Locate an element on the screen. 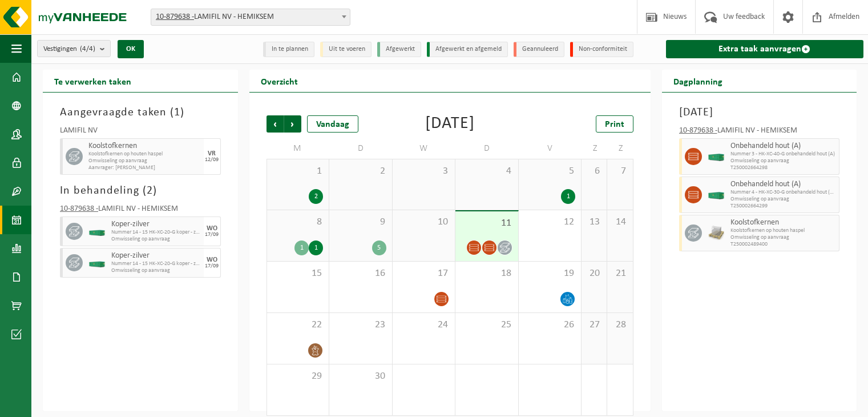  td: D is located at coordinates (487, 149).